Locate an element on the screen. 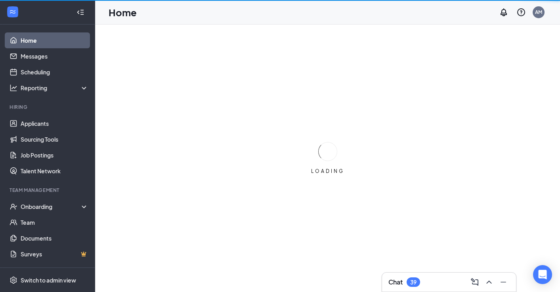  svg: UserCheck is located at coordinates (13, 207).